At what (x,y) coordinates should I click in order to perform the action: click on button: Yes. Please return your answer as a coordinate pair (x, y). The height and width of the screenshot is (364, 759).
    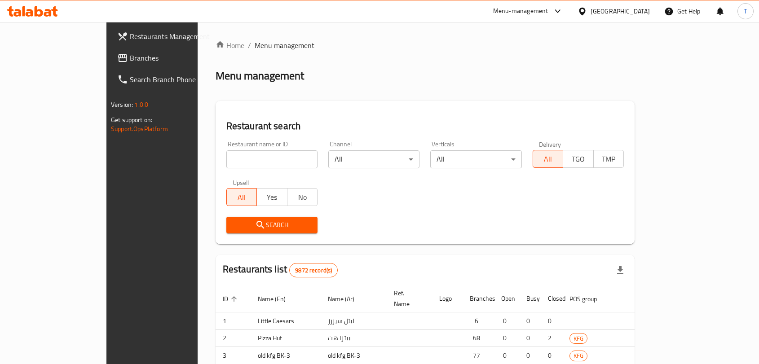
    Looking at the image, I should click on (272, 197).